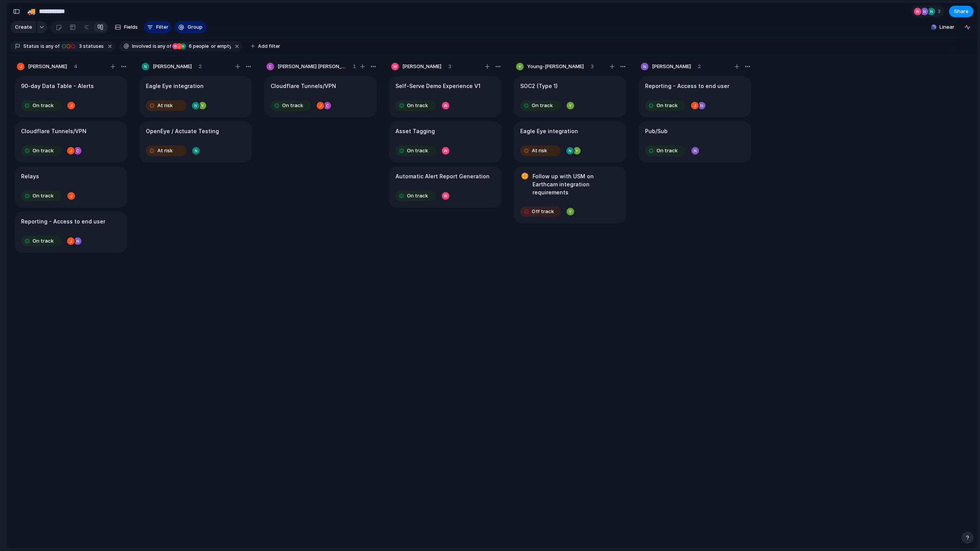 The height and width of the screenshot is (551, 980). Describe the element at coordinates (90, 47) in the screenshot. I see `span: statuses` at that location.